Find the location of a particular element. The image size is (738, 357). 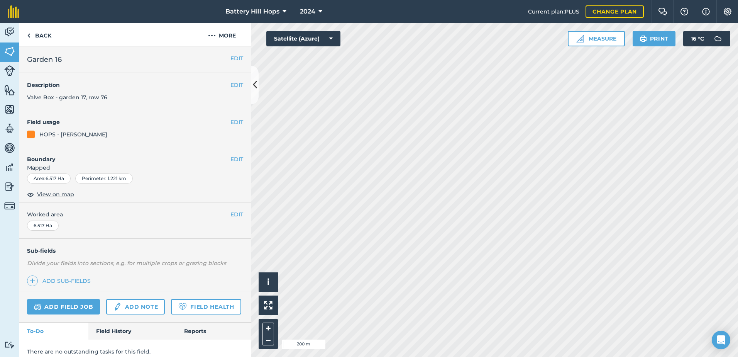

span: Current plan : PLUS is located at coordinates (554, 12).